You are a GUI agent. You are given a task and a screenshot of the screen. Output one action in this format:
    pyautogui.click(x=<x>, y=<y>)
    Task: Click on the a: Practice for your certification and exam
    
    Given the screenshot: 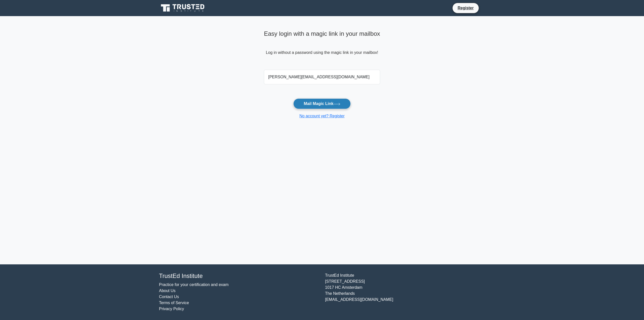 What is the action you would take?
    pyautogui.click(x=194, y=285)
    